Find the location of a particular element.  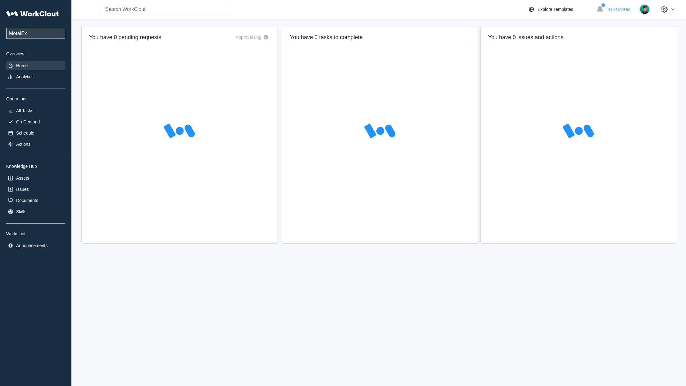

div: Announcements is located at coordinates (32, 245).